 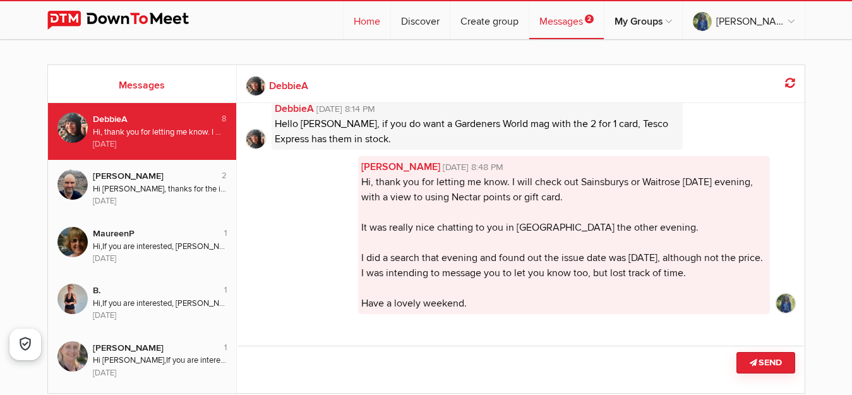 I want to click on span: 2, so click(x=590, y=19).